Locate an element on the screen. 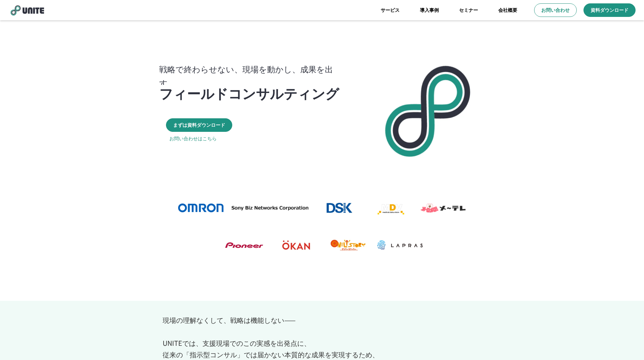 The image size is (644, 360). p: お問い合わせ is located at coordinates (555, 10).